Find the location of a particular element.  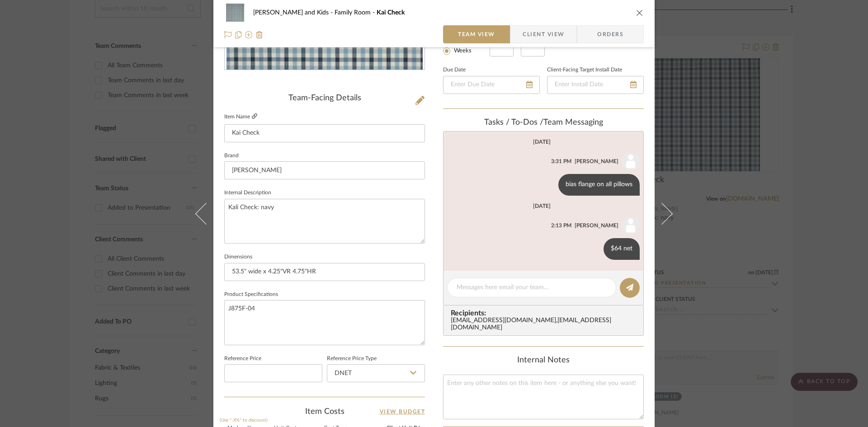

input: Enter Due Date is located at coordinates (492, 85).